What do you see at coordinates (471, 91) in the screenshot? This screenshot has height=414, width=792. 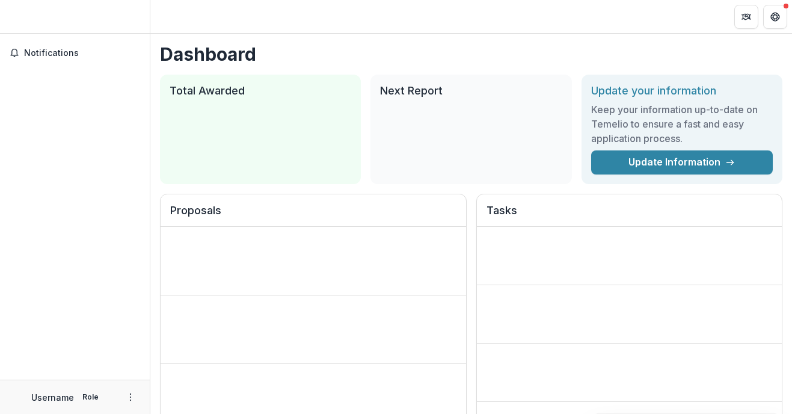 I see `h2: Next Report` at bounding box center [471, 91].